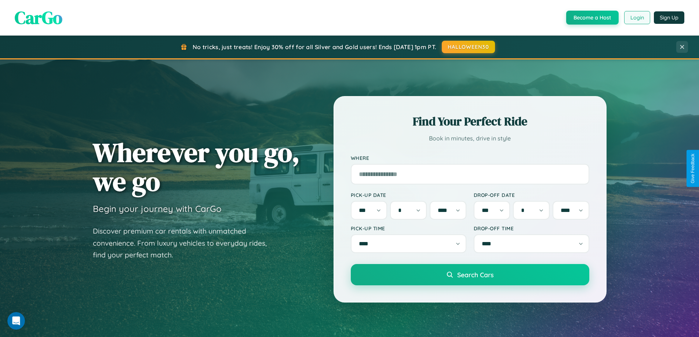 This screenshot has width=699, height=337. Describe the element at coordinates (468, 47) in the screenshot. I see `button: HALLOWEEN30` at that location.